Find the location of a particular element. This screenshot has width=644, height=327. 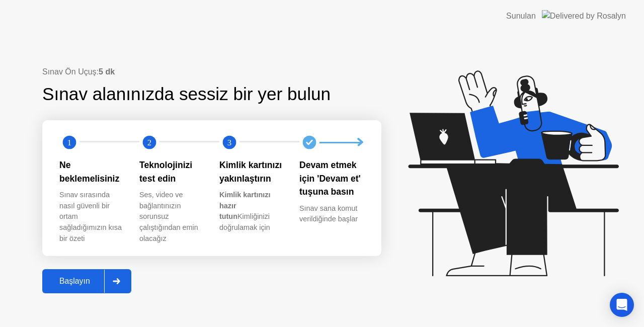

div: Sınav alanınızda sessiz bir yer bulun is located at coordinates (212, 94).